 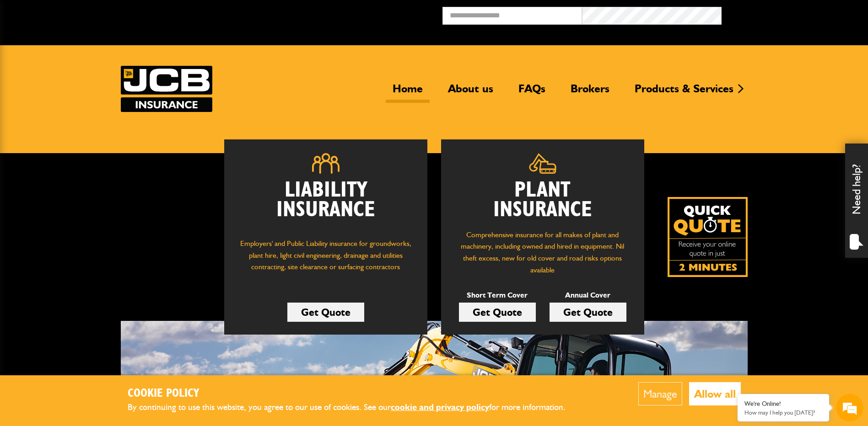 What do you see at coordinates (588, 295) in the screenshot?
I see `p: Annual Cover` at bounding box center [588, 295].